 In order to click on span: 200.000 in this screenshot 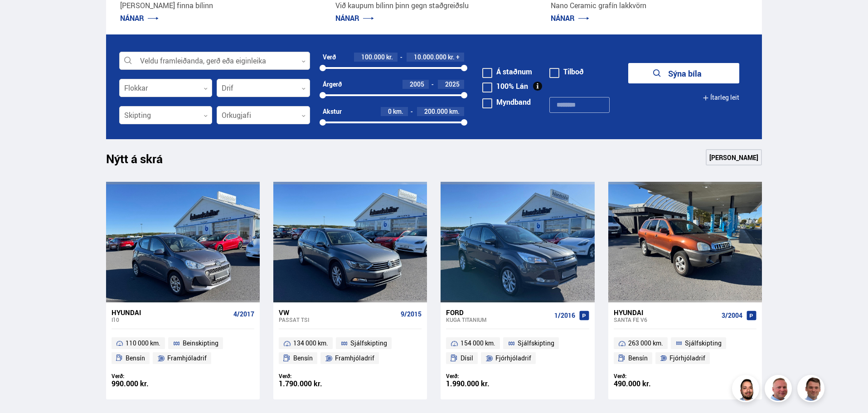, I will do `click(436, 111)`.